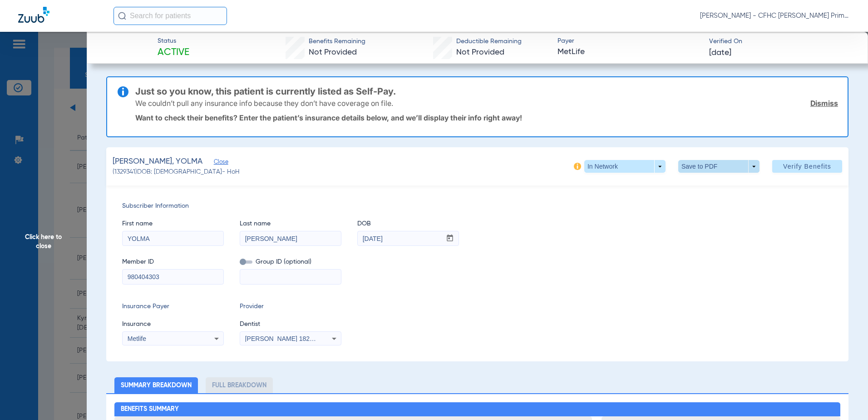 This screenshot has height=420, width=868. I want to click on img: Zuub Logo, so click(34, 14).